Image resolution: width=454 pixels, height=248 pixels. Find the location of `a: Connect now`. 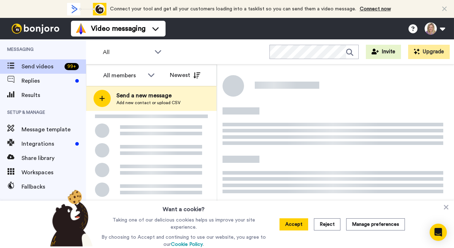

a: Connect now is located at coordinates (375, 9).